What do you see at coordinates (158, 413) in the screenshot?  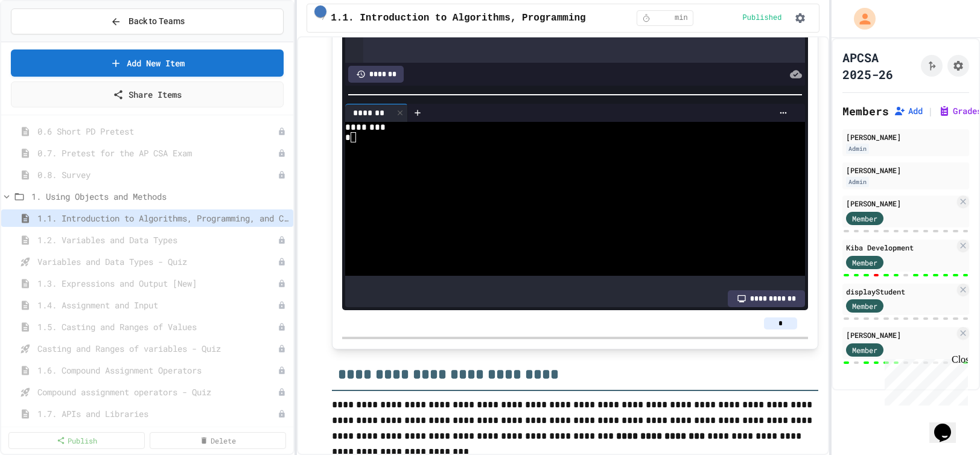 I see `span: 1.7. APIs and Libraries` at bounding box center [158, 413].